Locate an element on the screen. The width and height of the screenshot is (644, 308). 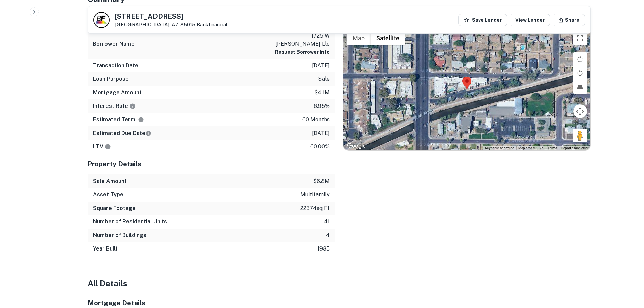
h6: Loan Purpose is located at coordinates (111, 79).